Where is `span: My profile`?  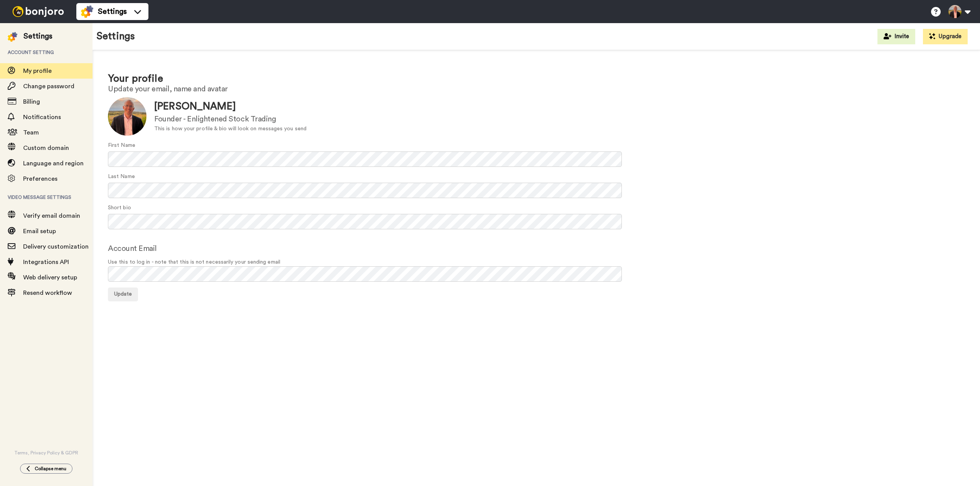
span: My profile is located at coordinates (38, 71).